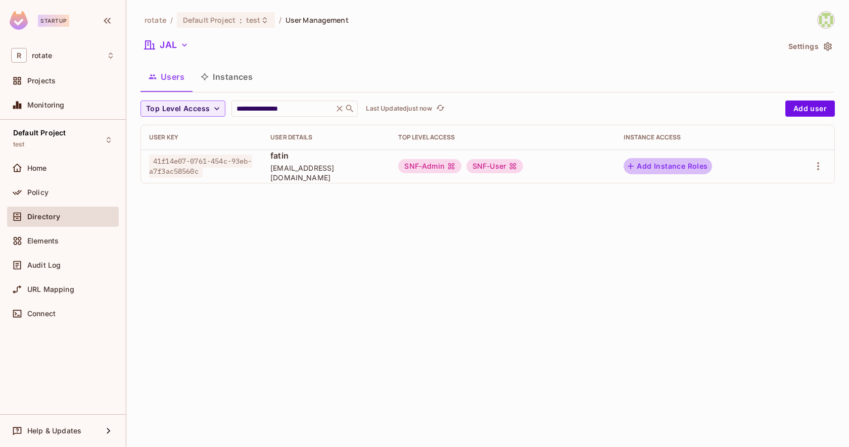 This screenshot has height=447, width=849. What do you see at coordinates (201, 166) in the screenshot?
I see `span: 41f14e07-0761-454c-93eb-a7f3ac58560c` at bounding box center [201, 166].